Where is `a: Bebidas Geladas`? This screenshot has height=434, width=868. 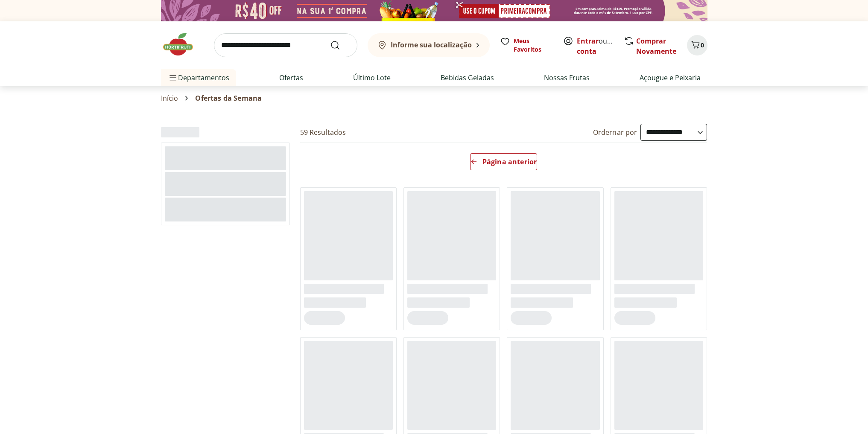
a: Bebidas Geladas is located at coordinates (467, 78).